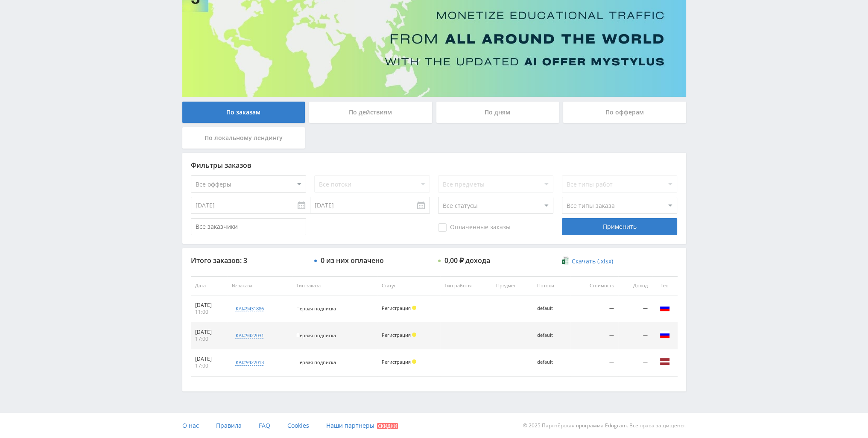  What do you see at coordinates (498, 112) in the screenshot?
I see `div: По дням` at bounding box center [498, 112].